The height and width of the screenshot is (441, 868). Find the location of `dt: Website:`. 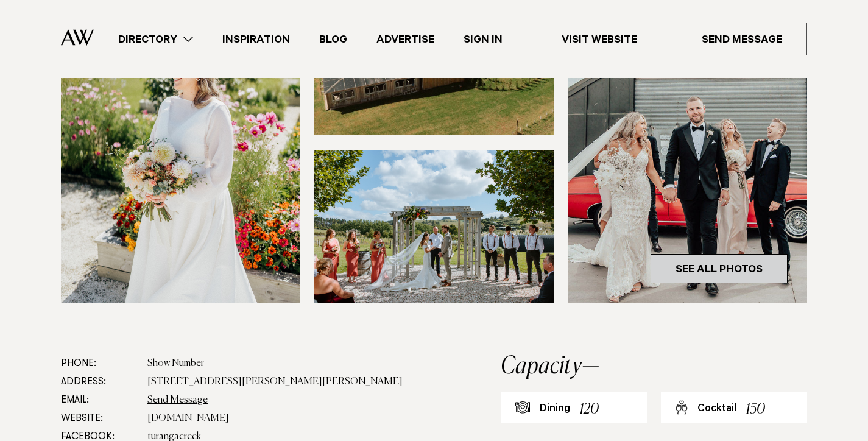

dt: Website: is located at coordinates (99, 418).